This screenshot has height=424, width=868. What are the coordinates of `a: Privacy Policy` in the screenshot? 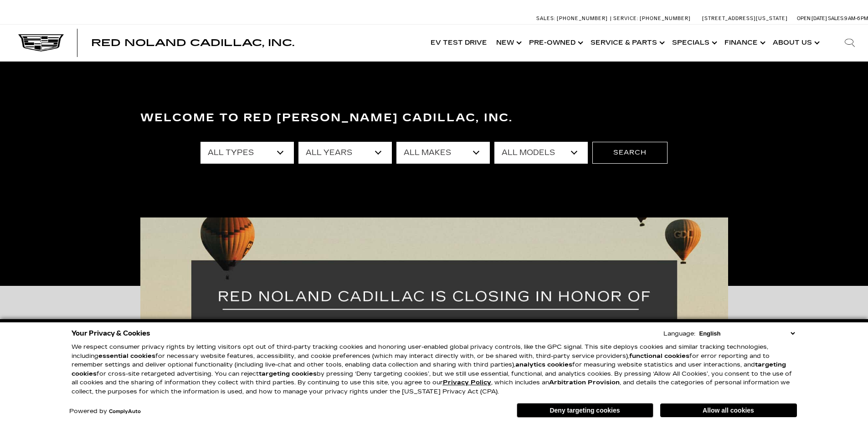 It's located at (467, 382).